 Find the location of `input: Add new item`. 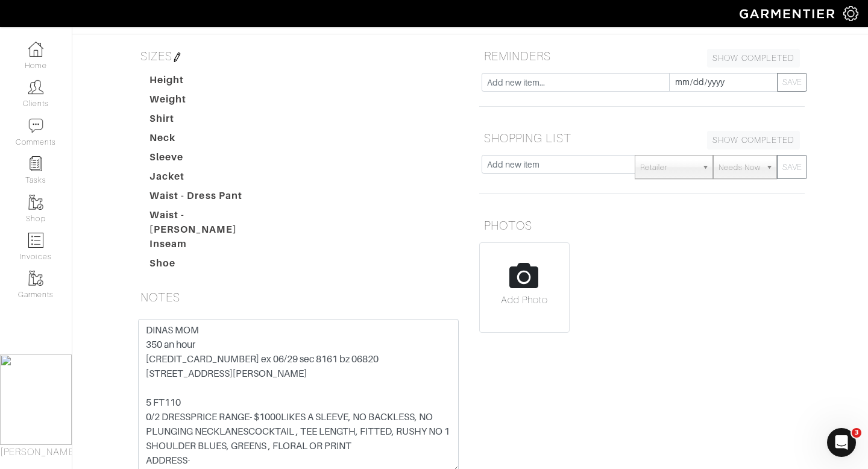

input: Add new item is located at coordinates (559, 164).